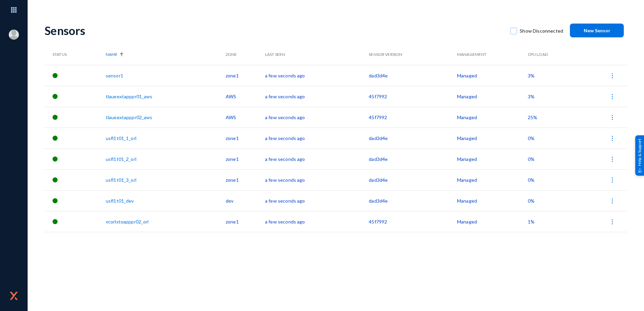 This screenshot has width=644, height=311. I want to click on a: tlaueextapppr01_aws, so click(129, 96).